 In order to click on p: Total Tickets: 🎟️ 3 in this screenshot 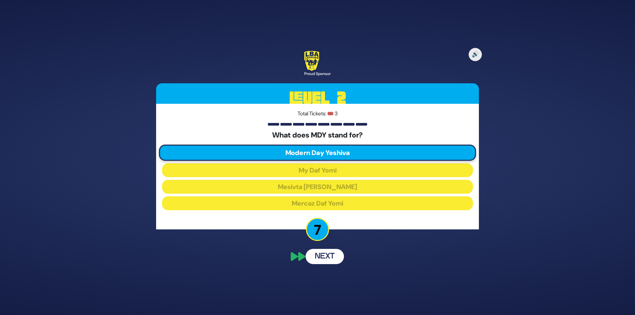, I will do `click(317, 114)`.